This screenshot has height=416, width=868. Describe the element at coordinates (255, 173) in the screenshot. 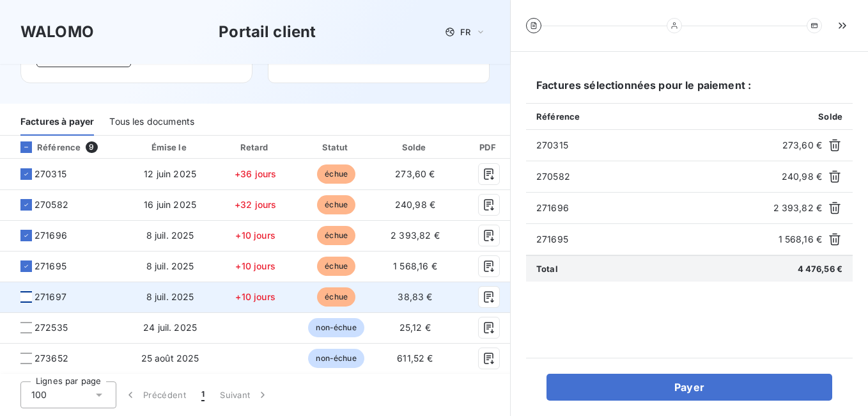

I see `span: +36 jours` at that location.